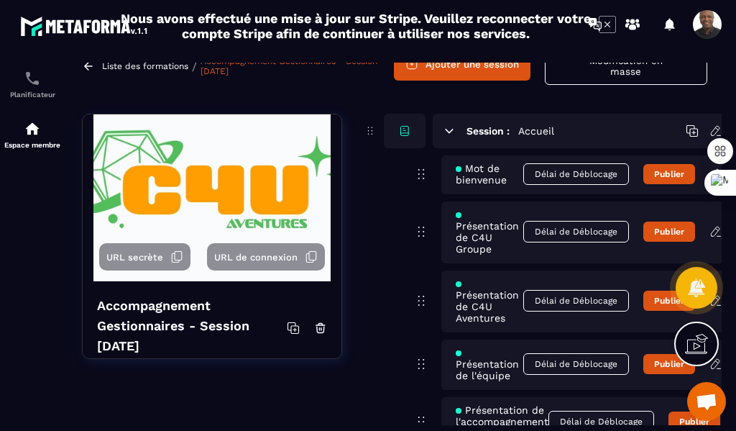 Image resolution: width=736 pixels, height=431 pixels. I want to click on button: URL de connexion, so click(266, 257).